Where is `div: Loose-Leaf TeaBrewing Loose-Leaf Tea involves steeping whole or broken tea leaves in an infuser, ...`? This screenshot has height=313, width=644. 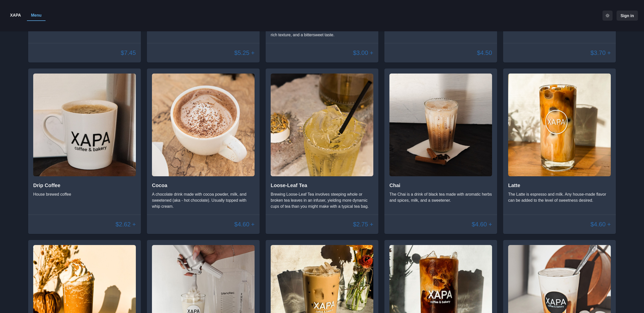
div: Loose-Leaf TeaBrewing Loose-Leaf Tea involves steeping whole or broken tea leaves in an infuser, ... is located at coordinates (322, 151).